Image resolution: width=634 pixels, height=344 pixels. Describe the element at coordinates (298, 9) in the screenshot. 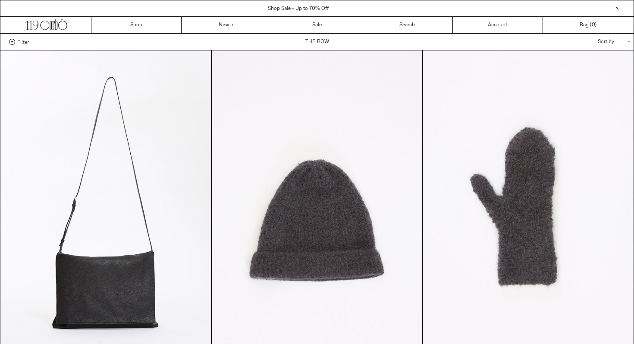

I see `span: Shop Sale - Up to 70% Off` at that location.